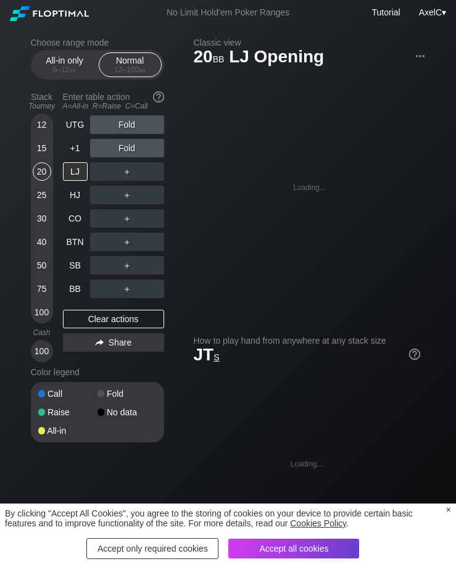  Describe the element at coordinates (97, 43) in the screenshot. I see `h2: Choose range mode` at that location.